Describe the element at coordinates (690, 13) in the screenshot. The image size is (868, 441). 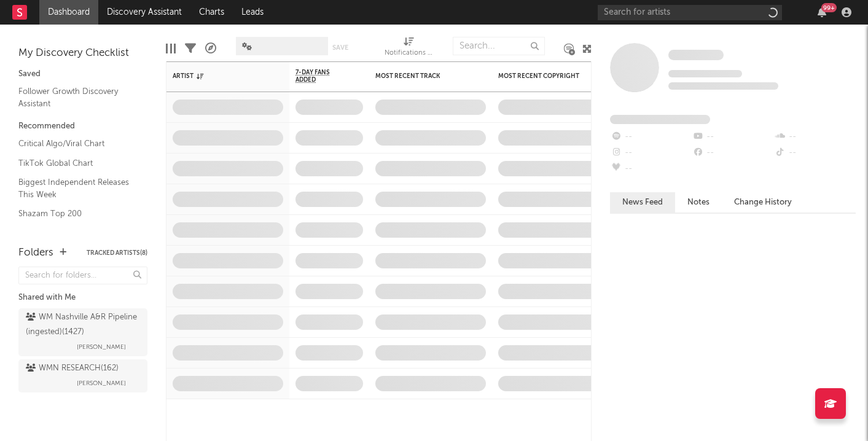
I see `input: Search for artists` at that location.